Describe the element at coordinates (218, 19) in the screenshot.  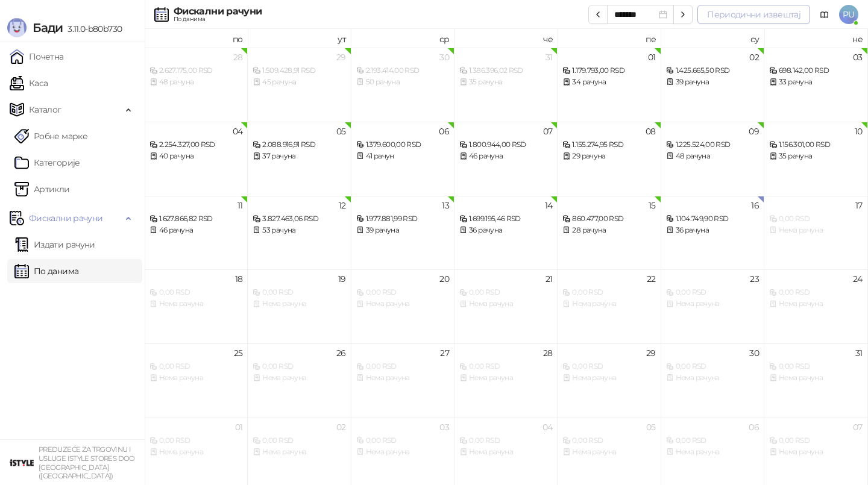
I see `div: По данима` at that location.